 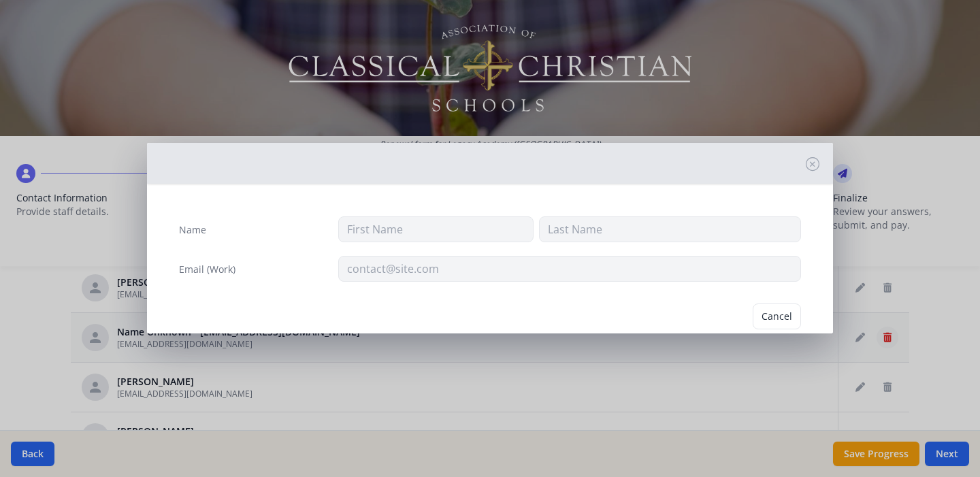 I want to click on input: Last Name, so click(x=670, y=229).